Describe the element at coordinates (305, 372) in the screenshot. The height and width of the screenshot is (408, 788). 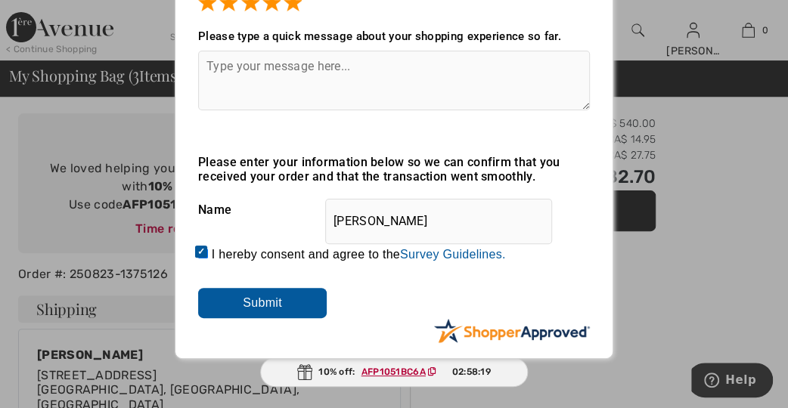
I see `img: Gift.svg` at that location.